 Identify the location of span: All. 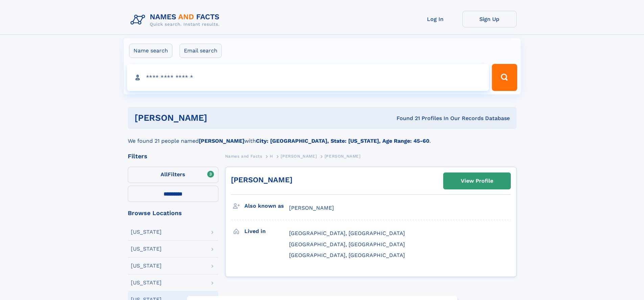
(164, 174).